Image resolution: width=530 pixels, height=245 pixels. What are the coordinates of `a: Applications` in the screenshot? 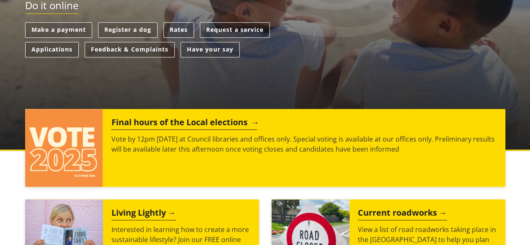 It's located at (52, 49).